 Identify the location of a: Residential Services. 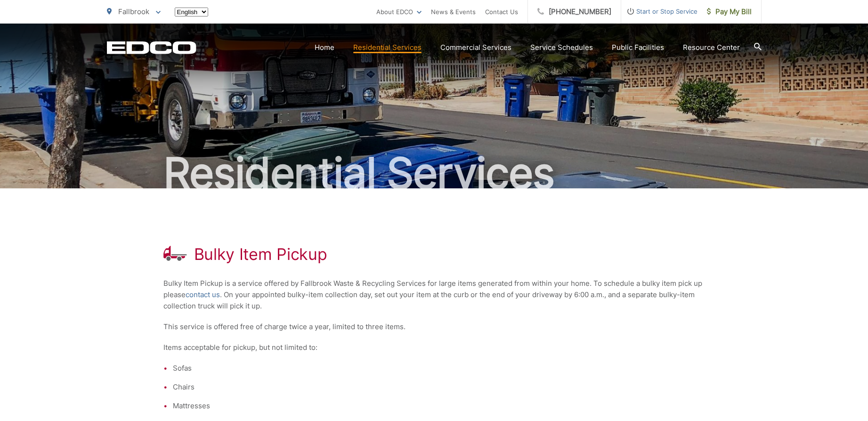
(387, 48).